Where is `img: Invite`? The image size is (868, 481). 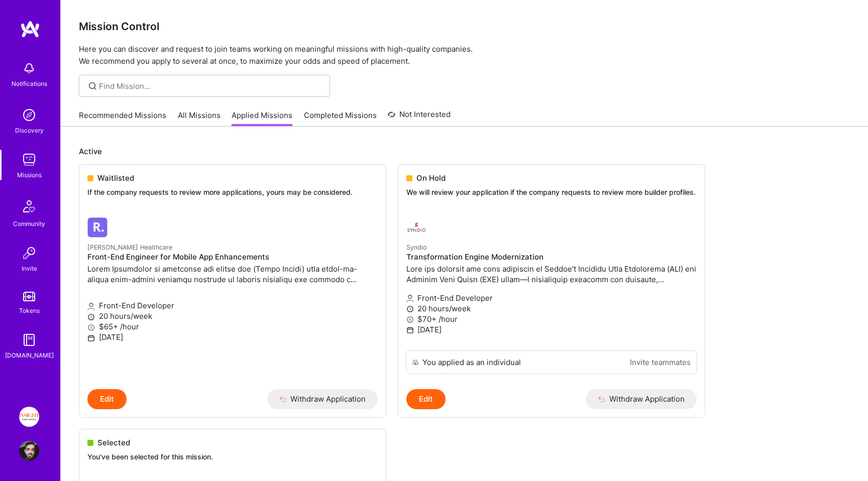 img: Invite is located at coordinates (29, 253).